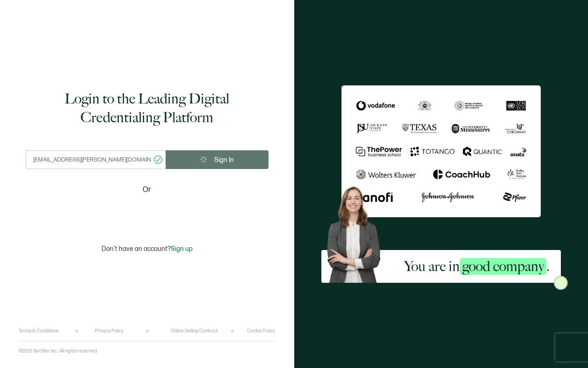 Image resolution: width=588 pixels, height=368 pixels. What do you see at coordinates (158, 160) in the screenshot?
I see `ion-icon: checkmark circle outline` at bounding box center [158, 160].